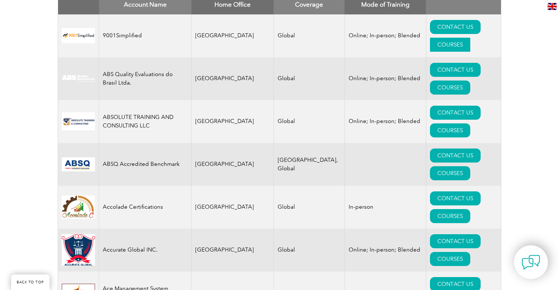 The width and height of the screenshot is (559, 290). I want to click on td: ABS Quality Evaluations do Brasil Ltda., so click(145, 79).